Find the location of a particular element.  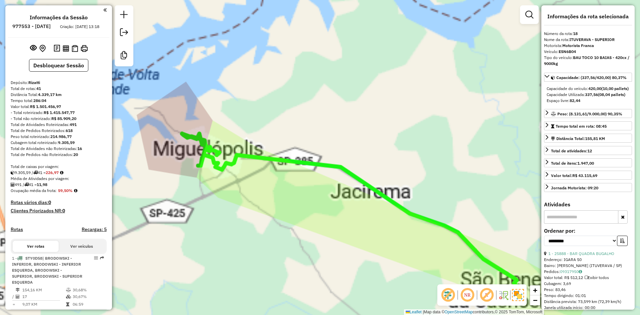

span: Exibir todos is located at coordinates (597, 277).